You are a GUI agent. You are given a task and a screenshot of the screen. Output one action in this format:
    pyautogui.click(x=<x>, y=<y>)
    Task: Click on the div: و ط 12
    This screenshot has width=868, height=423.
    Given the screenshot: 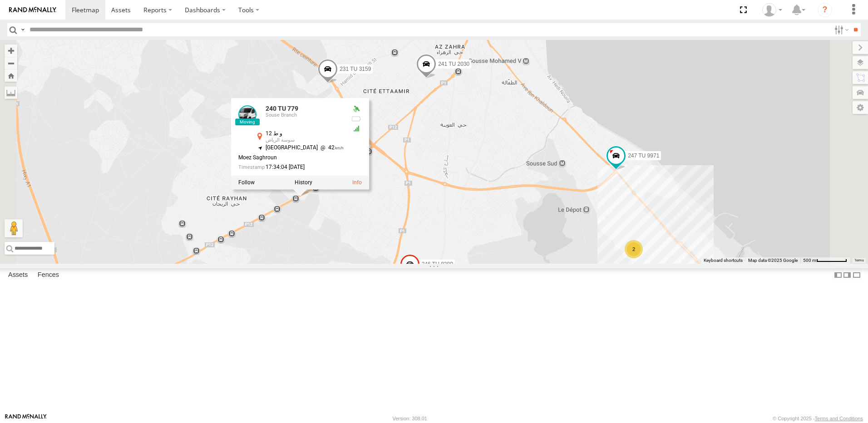 What is the action you would take?
    pyautogui.click(x=305, y=134)
    